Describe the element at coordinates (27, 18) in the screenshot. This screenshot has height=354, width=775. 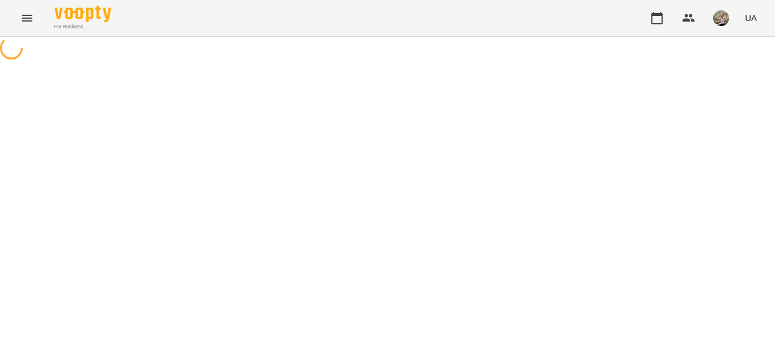
I see `button: Menu` at that location.